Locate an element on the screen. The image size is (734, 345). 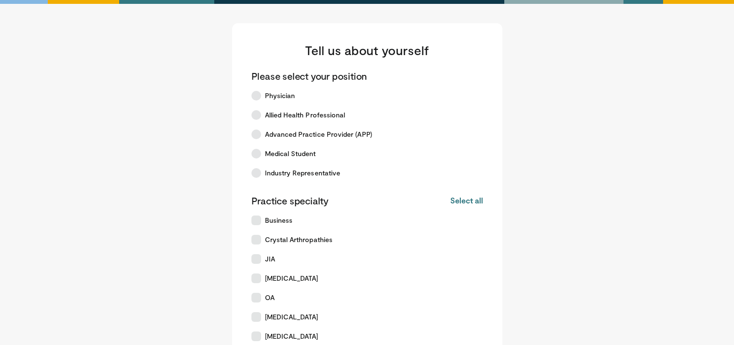
span: Business is located at coordinates (279, 220).